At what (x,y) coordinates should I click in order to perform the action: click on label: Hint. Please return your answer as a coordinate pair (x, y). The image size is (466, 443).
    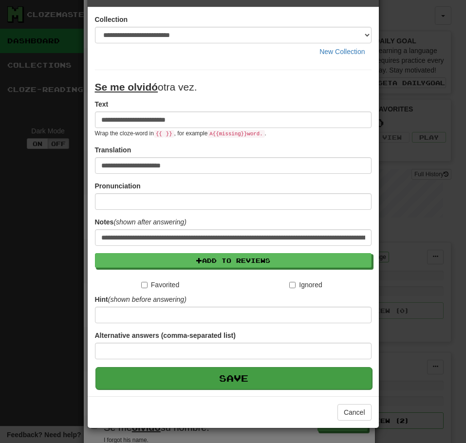
    Looking at the image, I should click on (141, 299).